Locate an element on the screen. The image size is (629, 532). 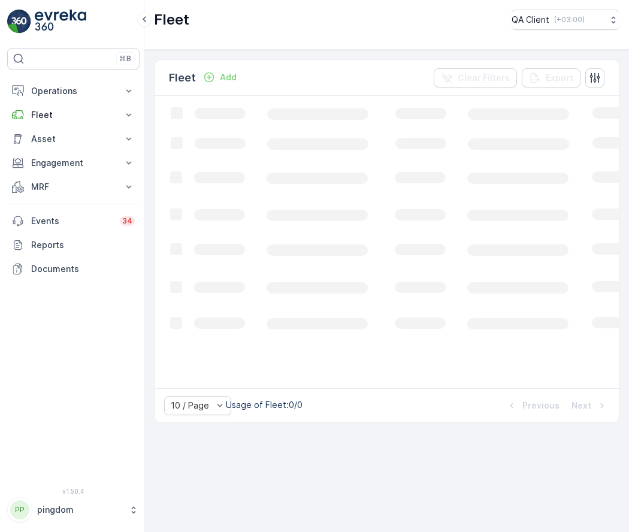
button: Engagement is located at coordinates (73, 163).